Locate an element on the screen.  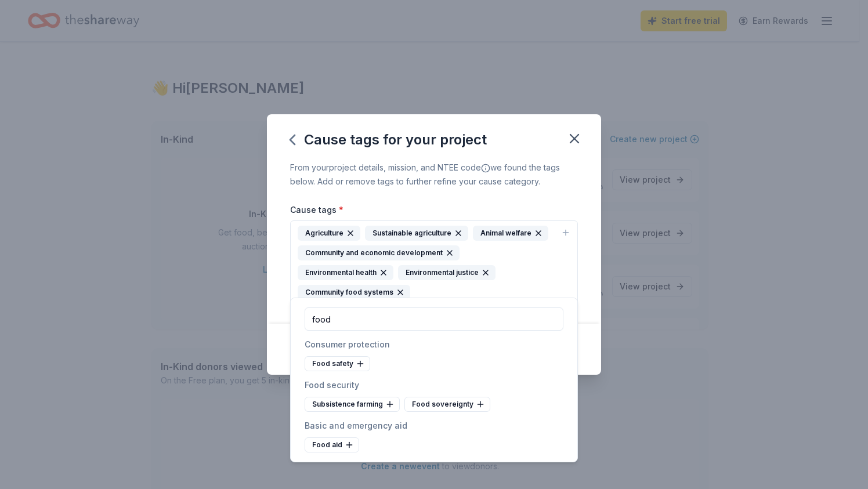
div: Food safety is located at coordinates (337, 364).